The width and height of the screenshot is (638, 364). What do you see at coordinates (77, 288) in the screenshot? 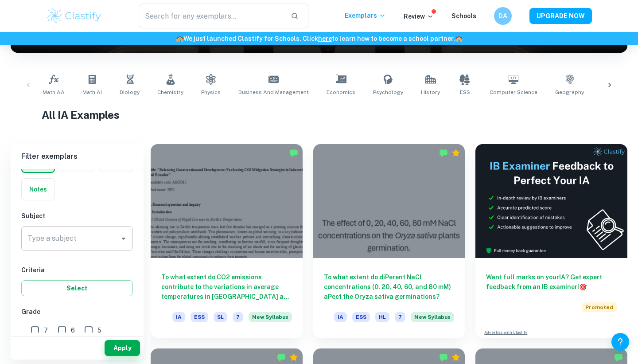
I see `button: Select` at bounding box center [77, 288].